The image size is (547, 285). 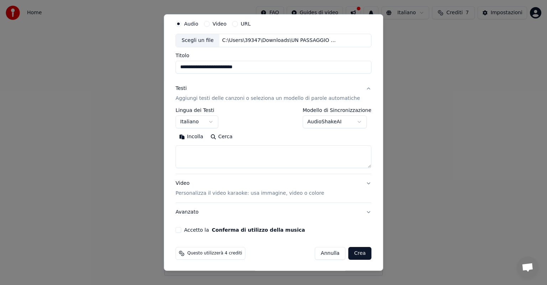 I want to click on div: C:\Users\39347\Downloads\UN PASSAGGIO PER L'ALTRA RIVA.mp3, so click(x=280, y=41).